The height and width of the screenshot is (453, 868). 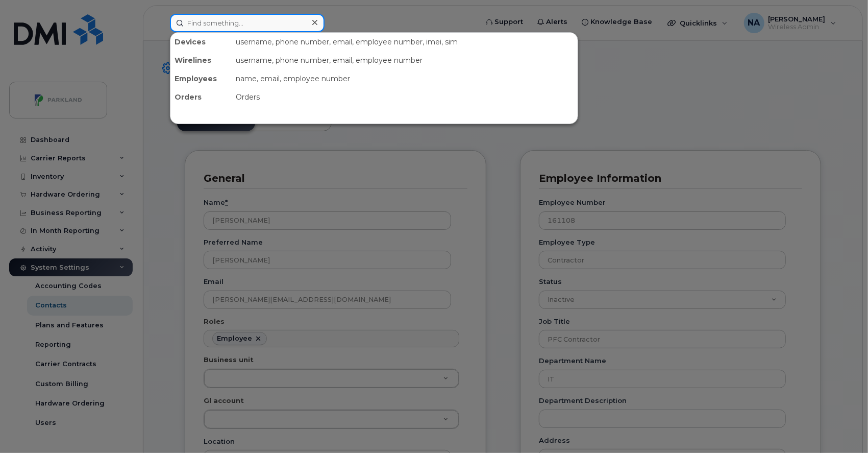 I want to click on div: username, phone number, email, employee number, imei, sim, so click(x=405, y=42).